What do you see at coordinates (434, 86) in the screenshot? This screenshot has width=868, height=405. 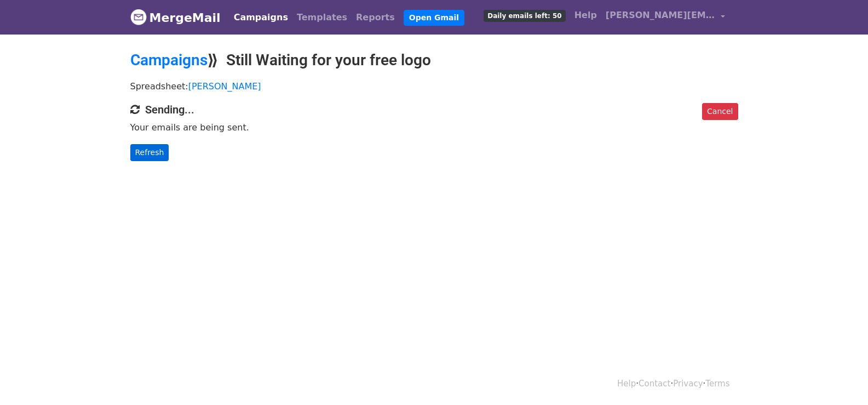 I see `p: Spreadsheet:` at bounding box center [434, 86].